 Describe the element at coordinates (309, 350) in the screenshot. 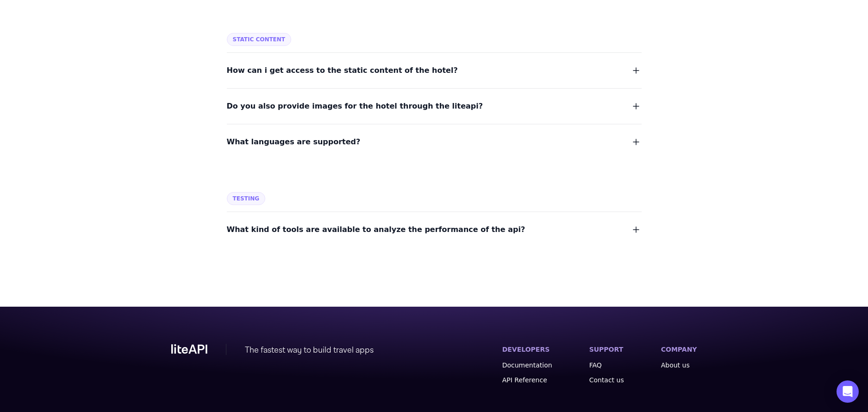

I see `div: The fastest way to build travel apps` at that location.